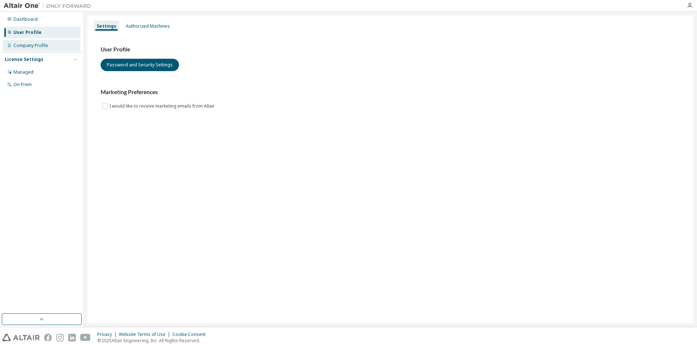  I want to click on div: On Prem, so click(23, 85).